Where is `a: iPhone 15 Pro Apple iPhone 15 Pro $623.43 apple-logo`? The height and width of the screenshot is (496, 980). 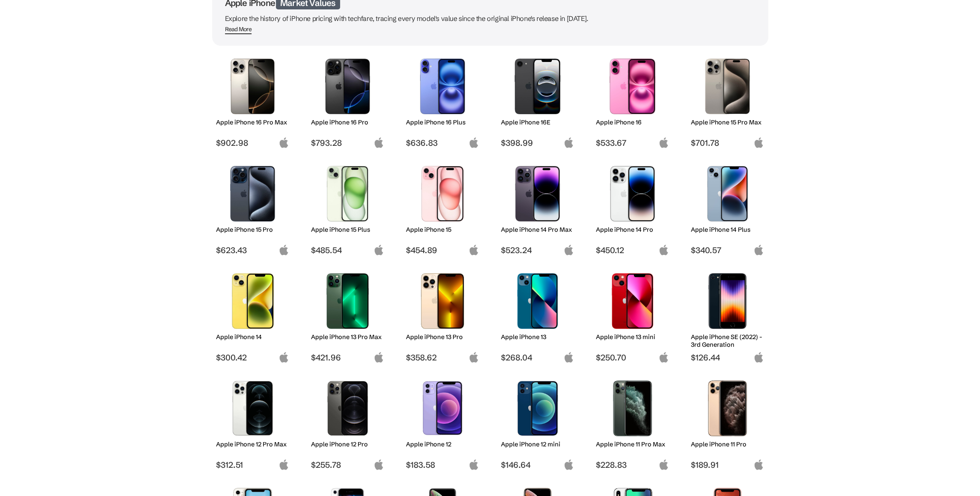 a: iPhone 15 Pro Apple iPhone 15 Pro $623.43 apple-logo is located at coordinates (253, 208).